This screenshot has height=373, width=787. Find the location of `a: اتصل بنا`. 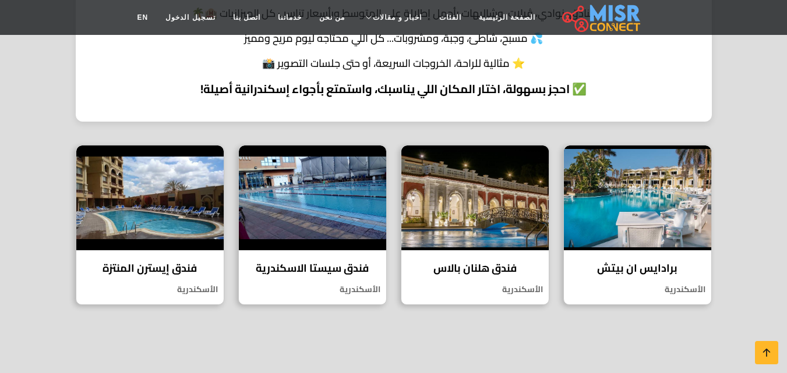

a: اتصل بنا is located at coordinates (246, 17).